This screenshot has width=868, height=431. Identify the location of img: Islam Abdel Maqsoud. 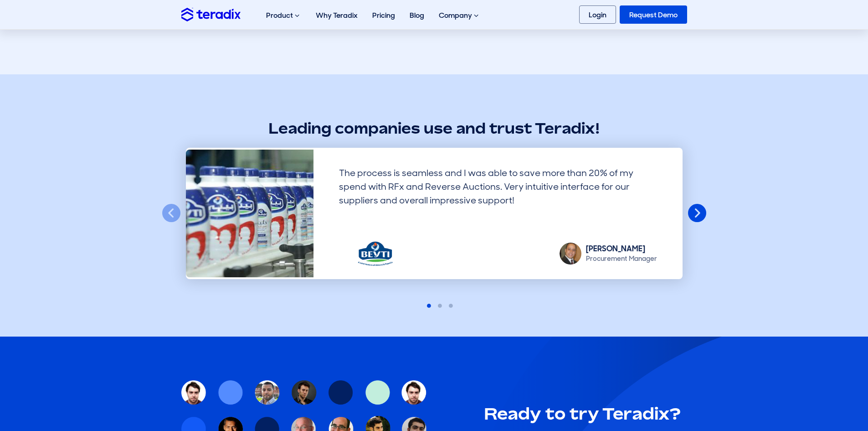
(570, 254).